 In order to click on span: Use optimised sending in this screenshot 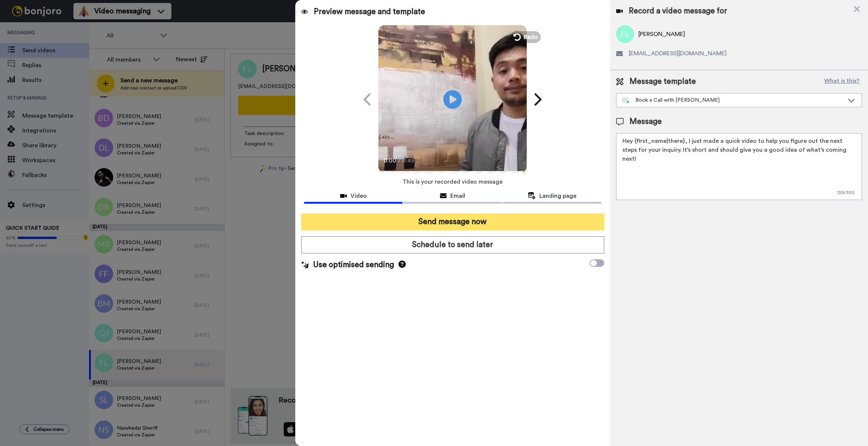, I will do `click(353, 265)`.